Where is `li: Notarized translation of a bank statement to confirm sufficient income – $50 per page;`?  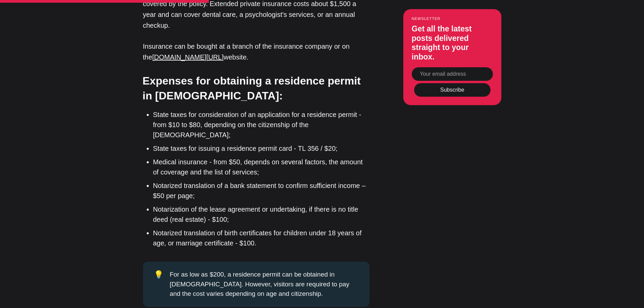
li: Notarized translation of a bank statement to confirm sufficient income – $50 per page; is located at coordinates (261, 190).